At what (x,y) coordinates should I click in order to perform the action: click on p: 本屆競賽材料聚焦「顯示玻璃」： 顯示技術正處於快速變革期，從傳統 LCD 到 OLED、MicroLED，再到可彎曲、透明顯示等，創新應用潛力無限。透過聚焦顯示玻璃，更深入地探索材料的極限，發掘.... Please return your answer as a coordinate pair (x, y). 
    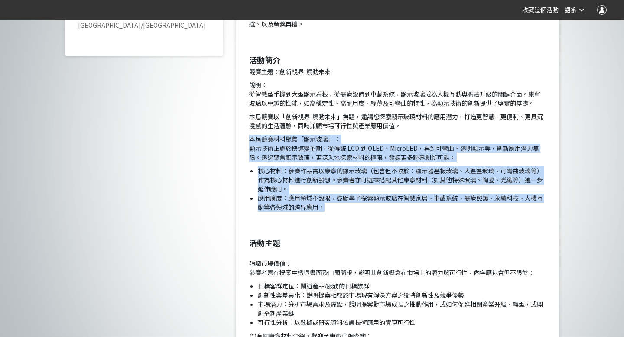
    Looking at the image, I should click on (398, 148).